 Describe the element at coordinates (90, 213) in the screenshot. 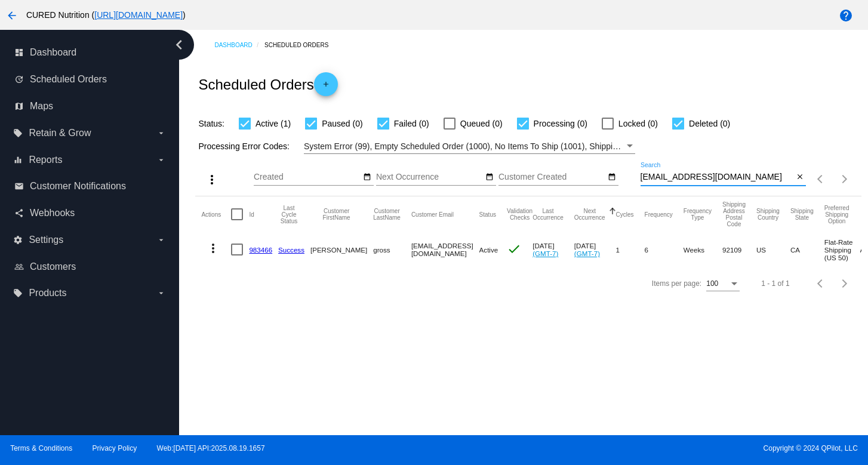

I see `a: share Webhooks` at that location.